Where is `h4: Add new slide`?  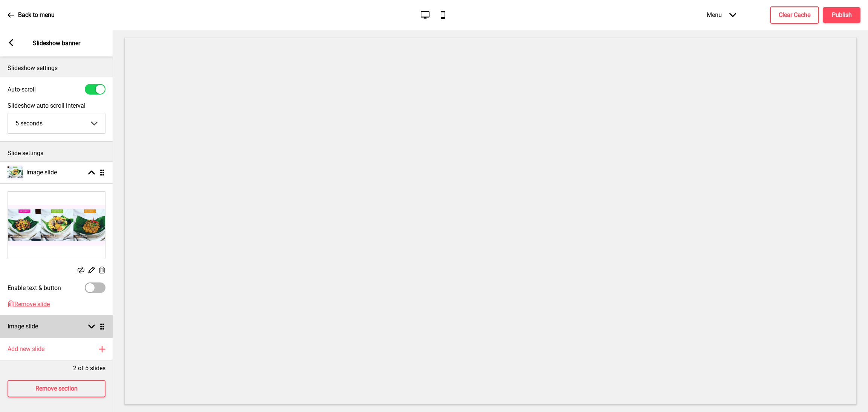 h4: Add new slide is located at coordinates (26, 349).